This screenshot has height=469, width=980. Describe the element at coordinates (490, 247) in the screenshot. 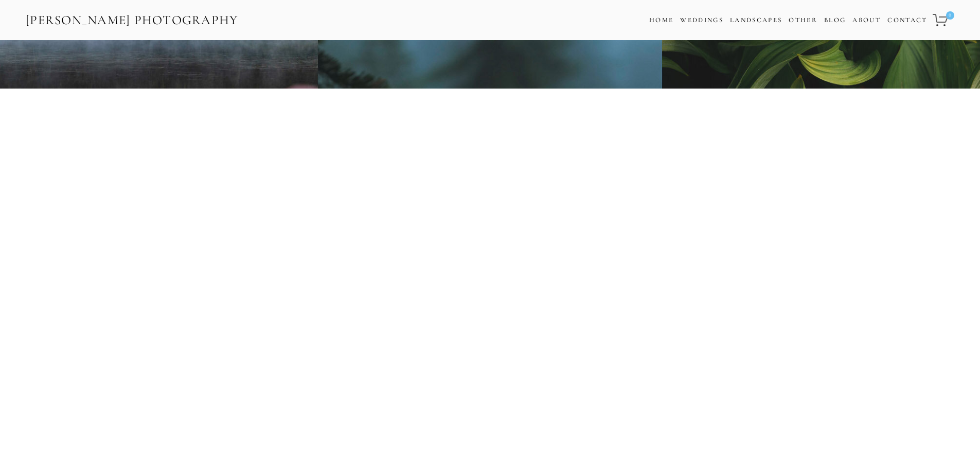

I see `h1: PACIFIC NORTHWEST LANDSCAPE PHOTOGRAPHY AND FINE ART` at that location.